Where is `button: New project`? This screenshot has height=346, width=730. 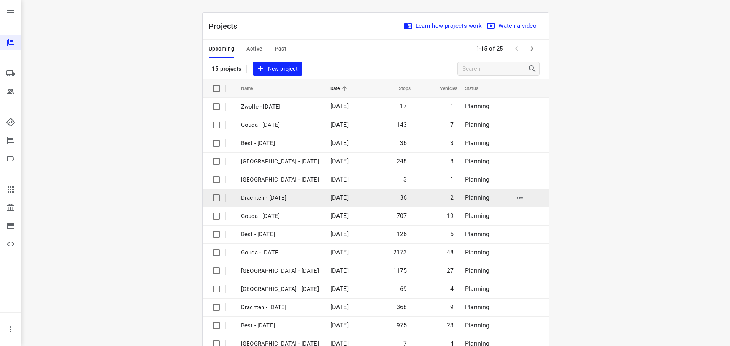 button: New project is located at coordinates (277, 69).